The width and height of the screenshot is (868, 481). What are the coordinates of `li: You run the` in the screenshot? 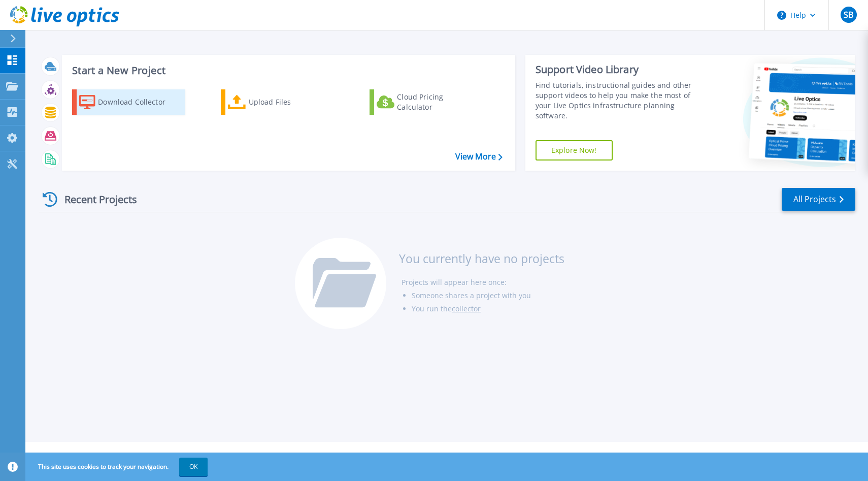 It's located at (488, 309).